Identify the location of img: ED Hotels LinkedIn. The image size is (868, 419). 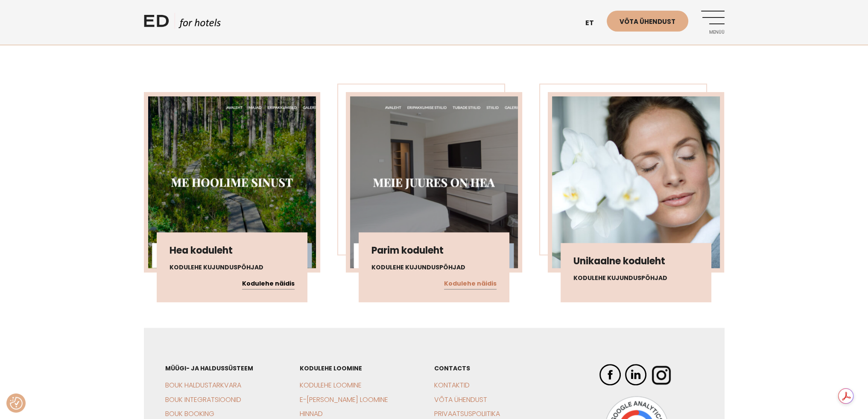
(636, 375).